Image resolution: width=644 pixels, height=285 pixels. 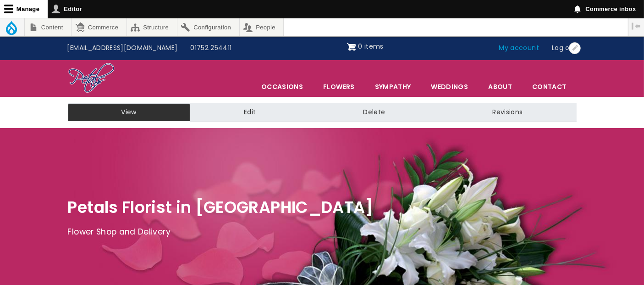 I want to click on a: Structure, so click(x=152, y=27).